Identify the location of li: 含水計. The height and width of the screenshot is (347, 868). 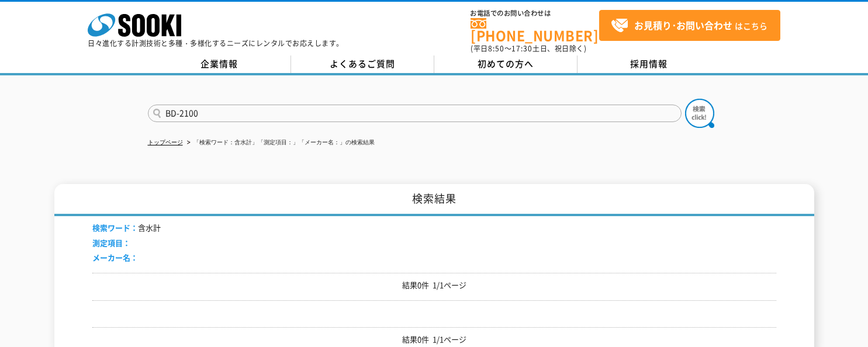
(126, 228).